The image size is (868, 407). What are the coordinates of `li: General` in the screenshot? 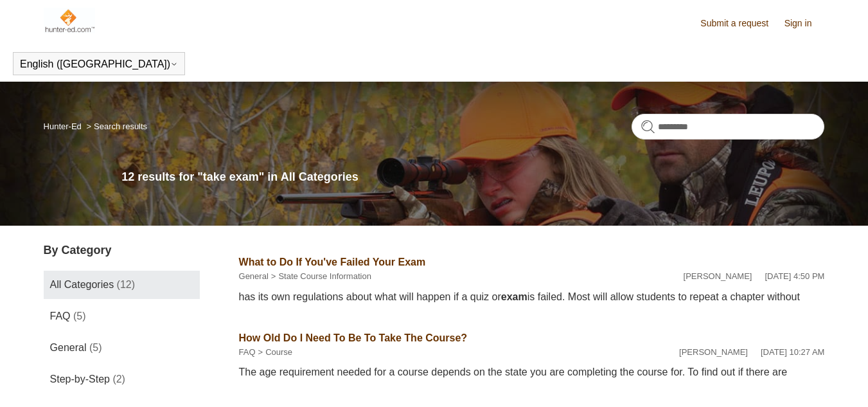 It's located at (254, 277).